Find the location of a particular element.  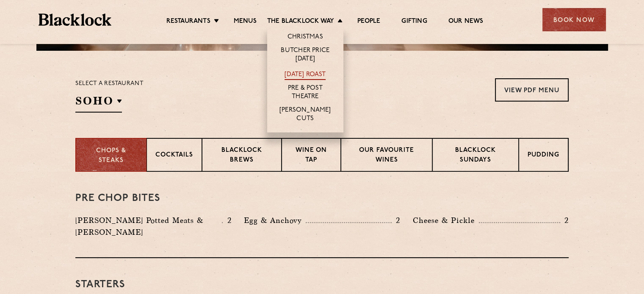

h3: Starters is located at coordinates (322, 285).